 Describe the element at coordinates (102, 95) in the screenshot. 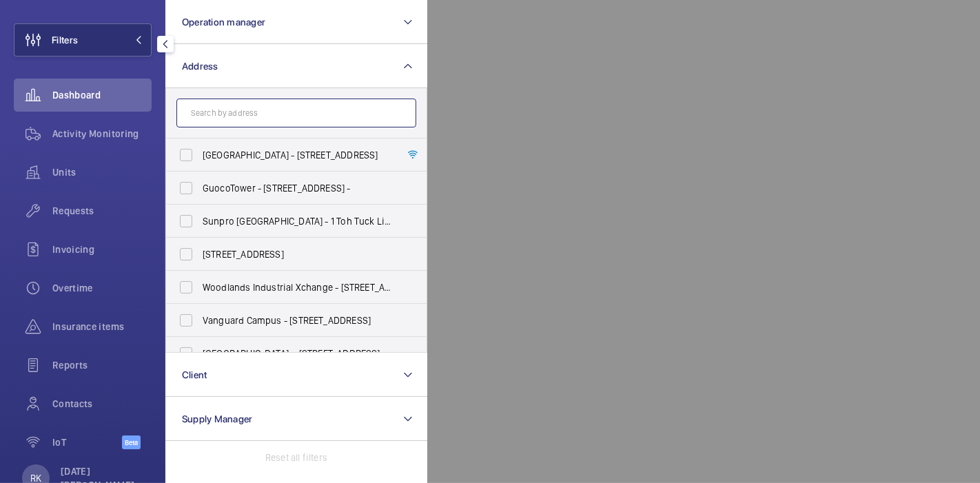

I see `span: Dashboard` at that location.